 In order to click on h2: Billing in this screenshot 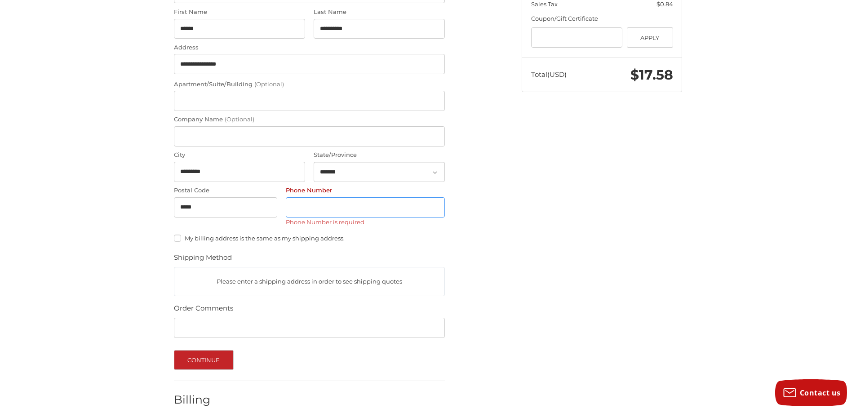, I will do `click(200, 400)`.